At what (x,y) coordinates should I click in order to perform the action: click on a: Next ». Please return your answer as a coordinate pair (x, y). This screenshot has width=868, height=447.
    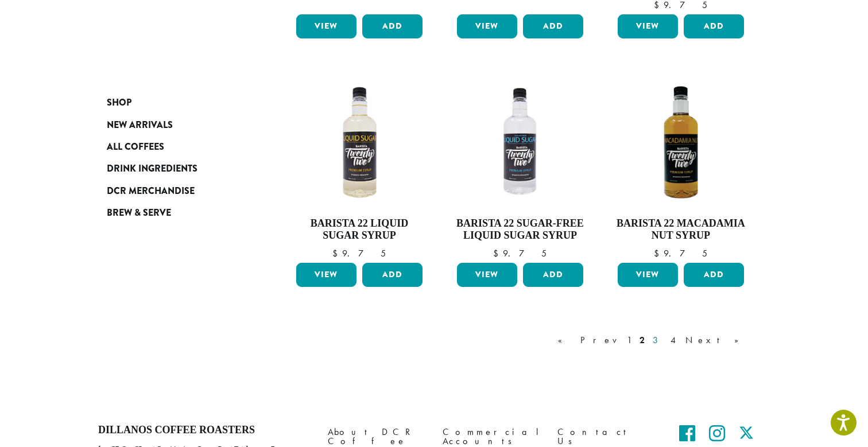
    Looking at the image, I should click on (716, 340).